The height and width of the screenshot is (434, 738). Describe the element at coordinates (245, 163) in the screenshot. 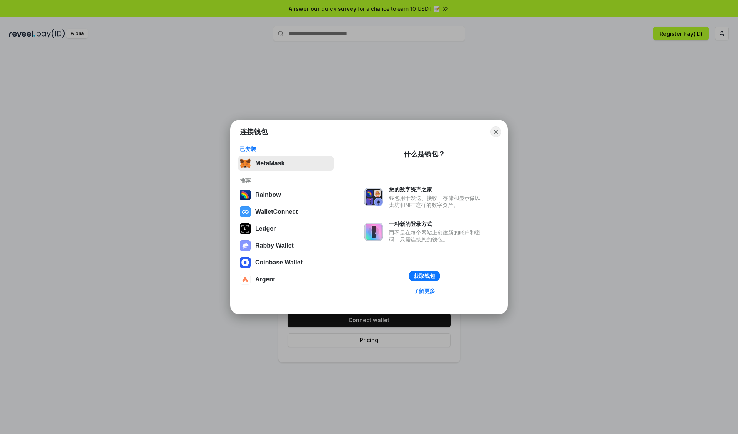

I see `img: svg+xml,%3Csvg%20fill%3D%22none%22%20height%3D%2233%22%20viewBox%3D%220%200%2035%2033%22%20width%...` at that location.